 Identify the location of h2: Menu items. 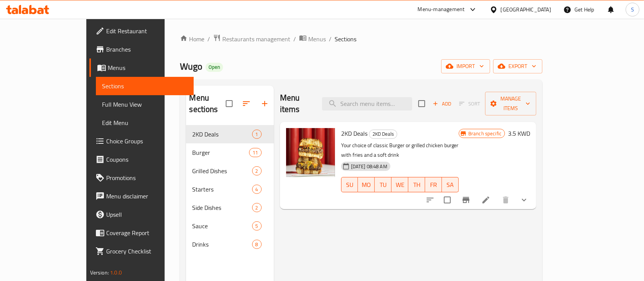
(296, 103).